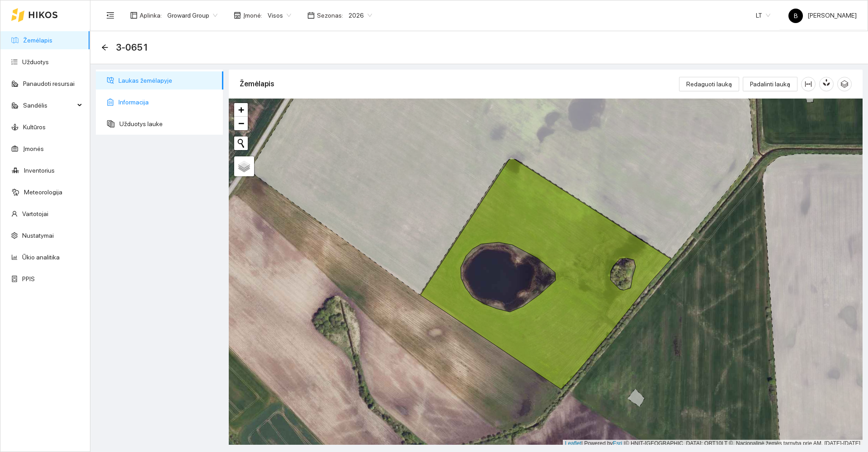 This screenshot has height=452, width=868. Describe the element at coordinates (43, 192) in the screenshot. I see `a: Meteorologija` at that location.